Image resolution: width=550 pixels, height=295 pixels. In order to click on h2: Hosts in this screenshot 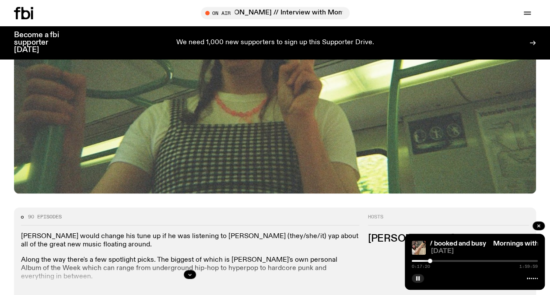, I will do `click(448, 220)`.